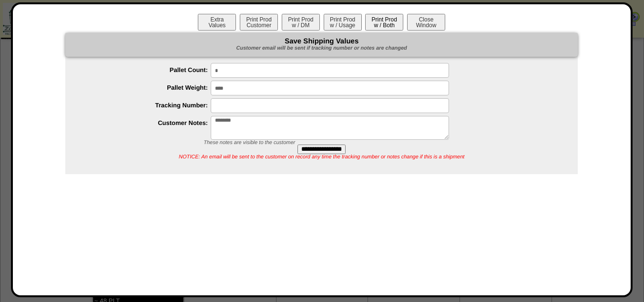 The height and width of the screenshot is (302, 644). I want to click on a: CloseWindow, so click(426, 25).